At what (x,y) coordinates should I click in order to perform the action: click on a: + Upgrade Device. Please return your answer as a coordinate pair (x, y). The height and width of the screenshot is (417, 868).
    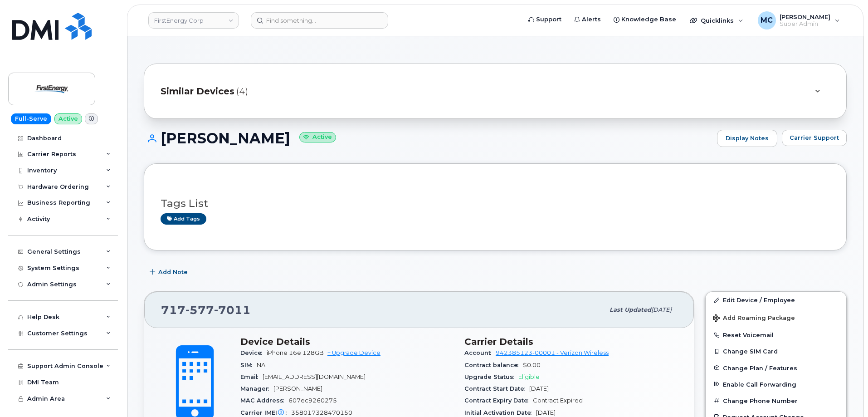
    Looking at the image, I should click on (353, 352).